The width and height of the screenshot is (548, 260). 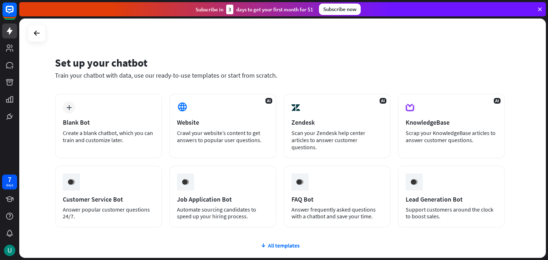 What do you see at coordinates (340, 9) in the screenshot?
I see `div: Subscribe now` at bounding box center [340, 9].